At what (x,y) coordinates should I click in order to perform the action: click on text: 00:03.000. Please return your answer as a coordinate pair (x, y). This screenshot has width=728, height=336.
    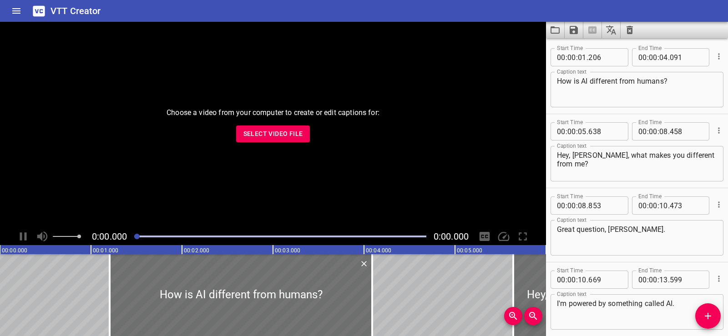
    Looking at the image, I should click on (288, 251).